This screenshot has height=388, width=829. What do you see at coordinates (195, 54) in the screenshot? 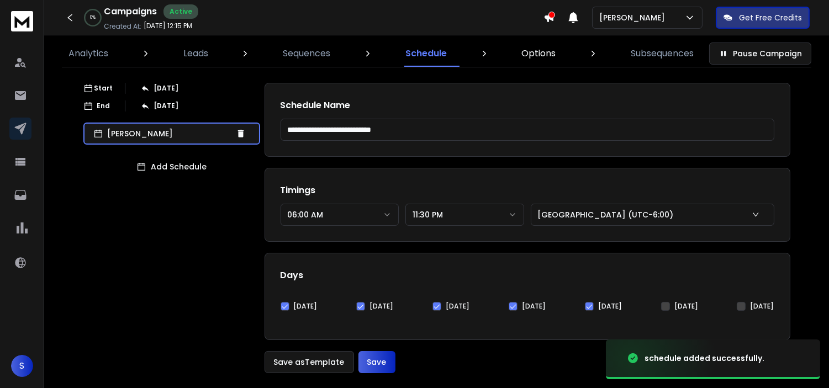
I see `p: Leads` at bounding box center [195, 54].